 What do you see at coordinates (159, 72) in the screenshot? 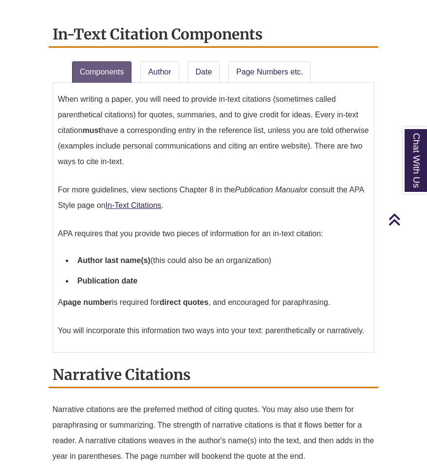
I see `a: Author` at bounding box center [159, 72].